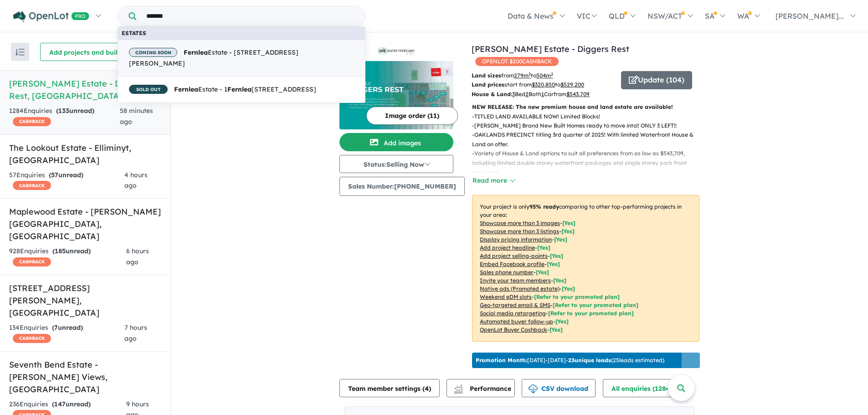 This screenshot has width=868, height=415. I want to click on u: Add project headline, so click(507, 248).